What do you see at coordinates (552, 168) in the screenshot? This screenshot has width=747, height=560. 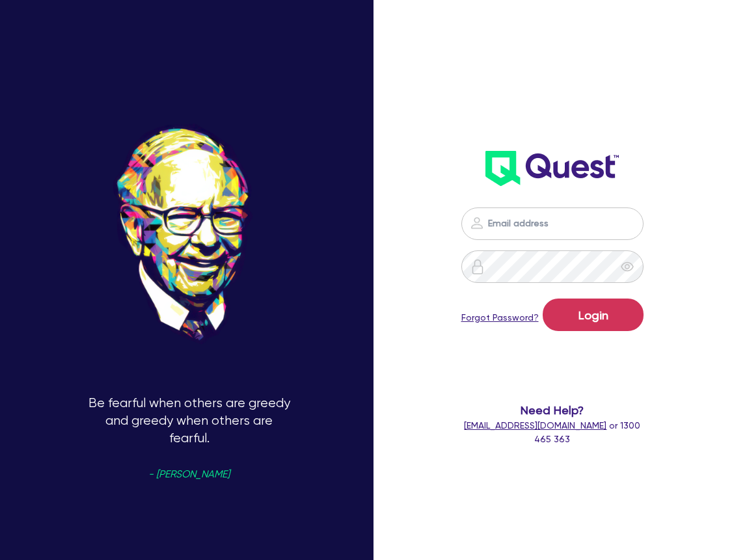 I see `img: wH2k97JdezQIQAAAABJRU5ErkJggg==` at bounding box center [552, 168].